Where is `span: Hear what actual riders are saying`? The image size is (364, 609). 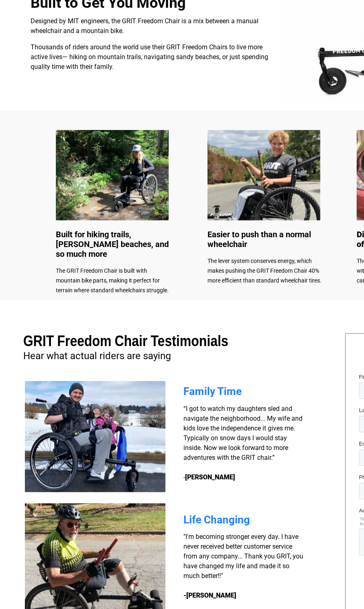
span: Hear what actual riders are saying is located at coordinates (97, 356).